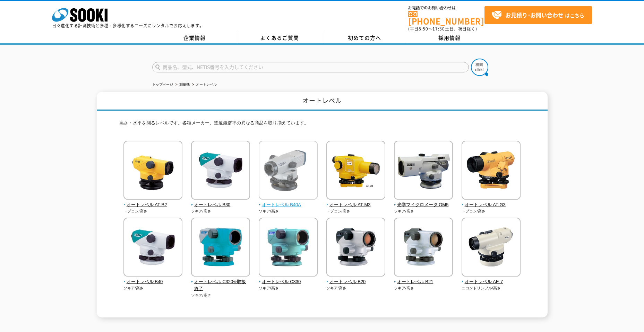 The image size is (644, 332). I want to click on a: オートレベル AT-M3, so click(356, 202).